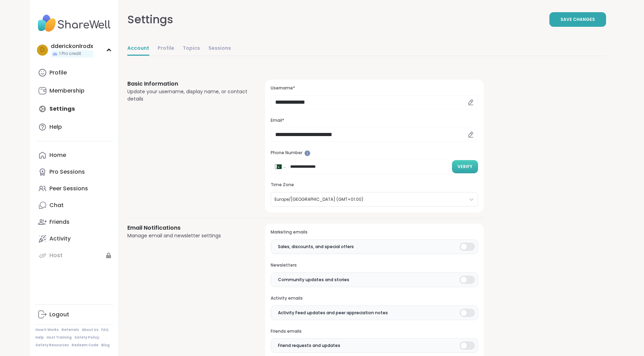  I want to click on div: Pro Sessions, so click(67, 172).